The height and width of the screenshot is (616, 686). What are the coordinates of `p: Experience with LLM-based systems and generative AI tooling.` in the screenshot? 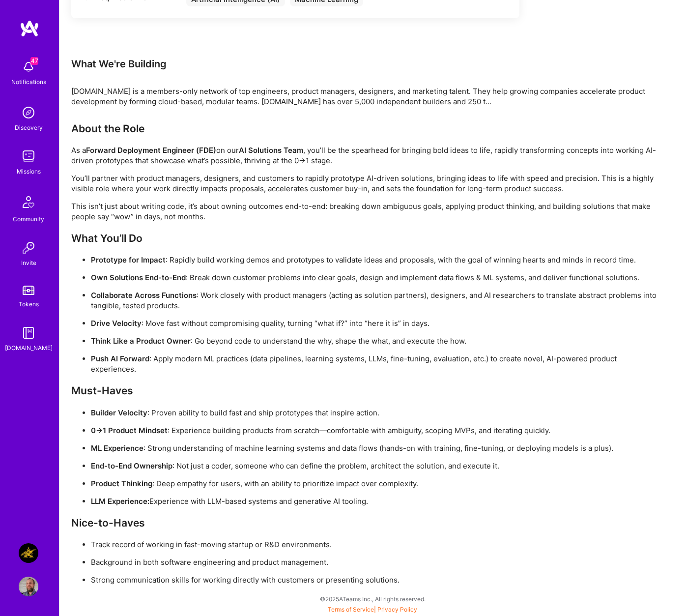 It's located at (376, 501).